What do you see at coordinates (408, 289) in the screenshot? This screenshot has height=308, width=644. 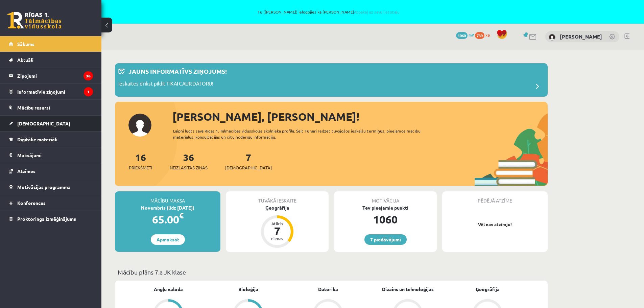 I see `a: Dizains un tehnoloģijas` at bounding box center [408, 289].